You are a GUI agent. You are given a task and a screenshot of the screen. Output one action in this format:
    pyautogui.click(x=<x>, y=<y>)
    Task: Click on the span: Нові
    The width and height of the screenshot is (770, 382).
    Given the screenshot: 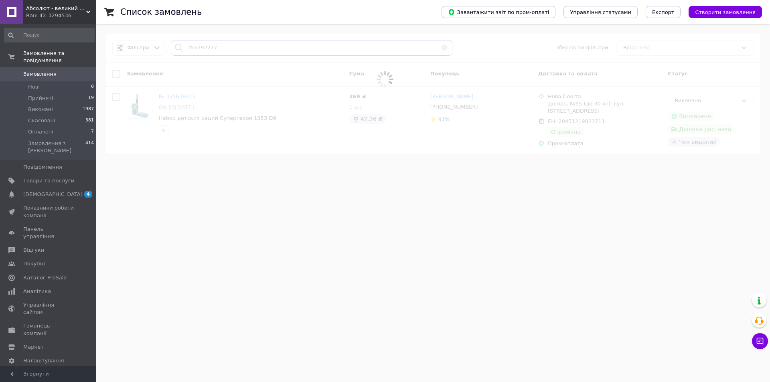 What is the action you would take?
    pyautogui.click(x=34, y=87)
    